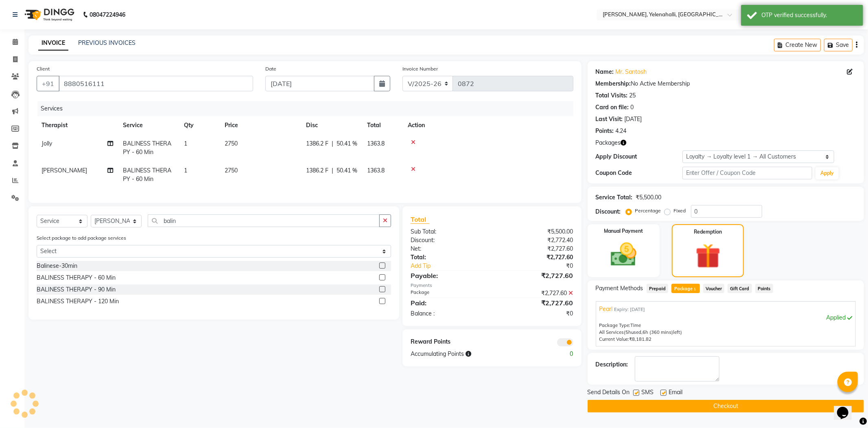 The image size is (868, 428). What do you see at coordinates (448, 232) in the screenshot?
I see `div: Sub Total:` at bounding box center [448, 232].